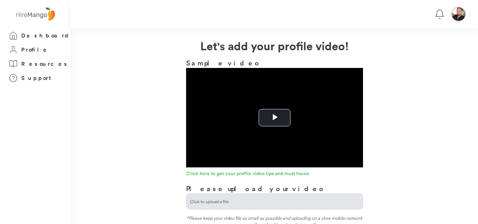  What do you see at coordinates (469, 15) in the screenshot?
I see `img: Vector` at bounding box center [469, 15].